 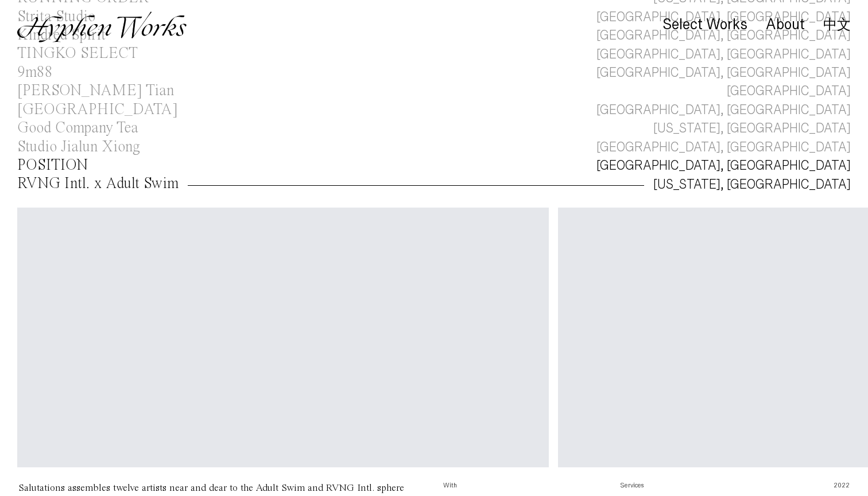 I want to click on a: Select Works, so click(x=705, y=25).